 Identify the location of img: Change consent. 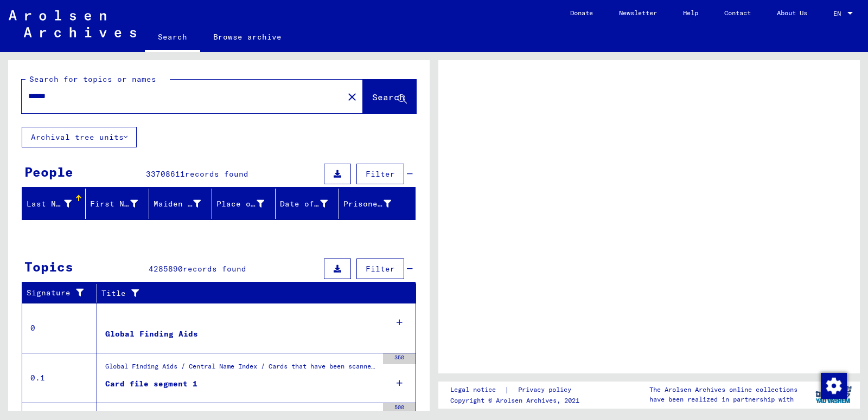
(833, 386).